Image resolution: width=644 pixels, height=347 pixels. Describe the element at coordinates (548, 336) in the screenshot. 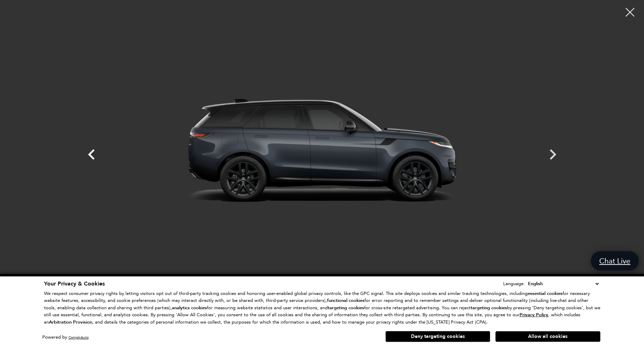

I see `button: Allow all cookies` at that location.